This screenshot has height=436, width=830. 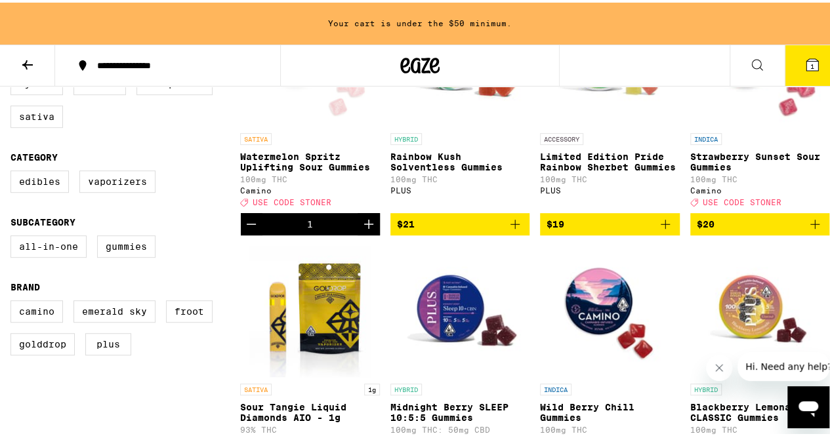 I want to click on legend: Brand, so click(x=25, y=285).